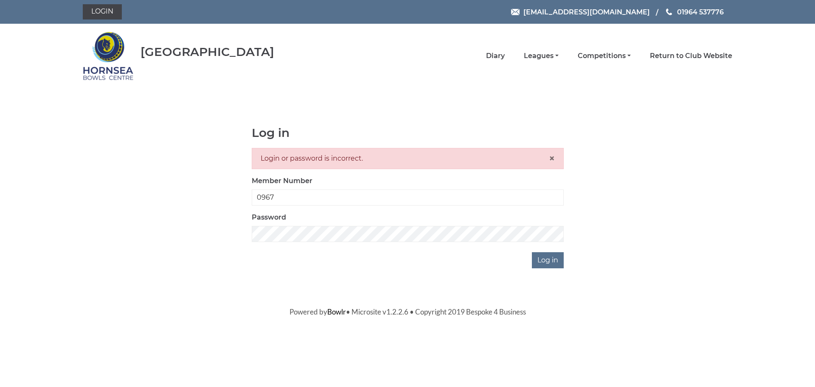 Image resolution: width=815 pixels, height=387 pixels. I want to click on label: Member Number, so click(282, 181).